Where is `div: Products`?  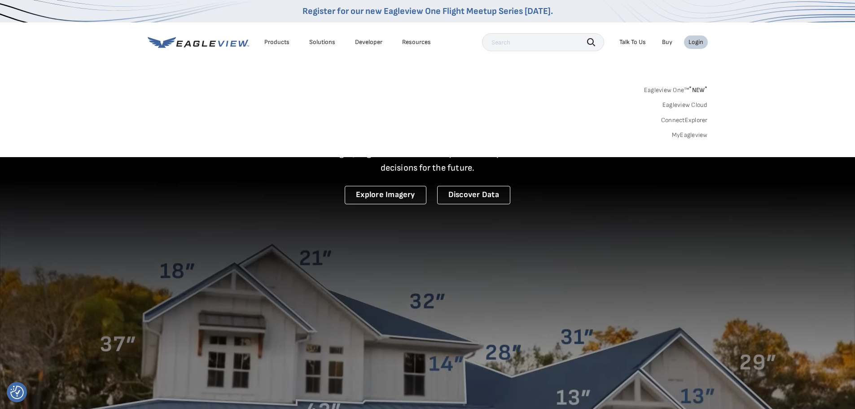
div: Products is located at coordinates (277, 42).